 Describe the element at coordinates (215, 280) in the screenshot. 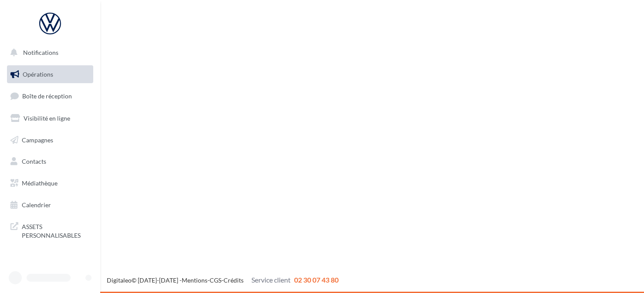

I see `a: CGS` at that location.